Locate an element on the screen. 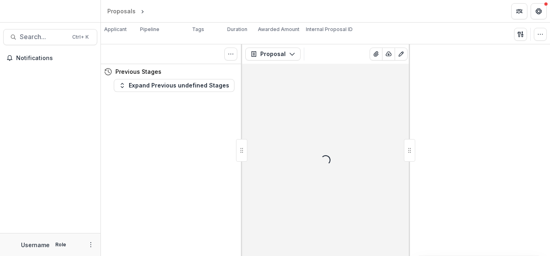 The height and width of the screenshot is (256, 550). p: Username is located at coordinates (35, 245).